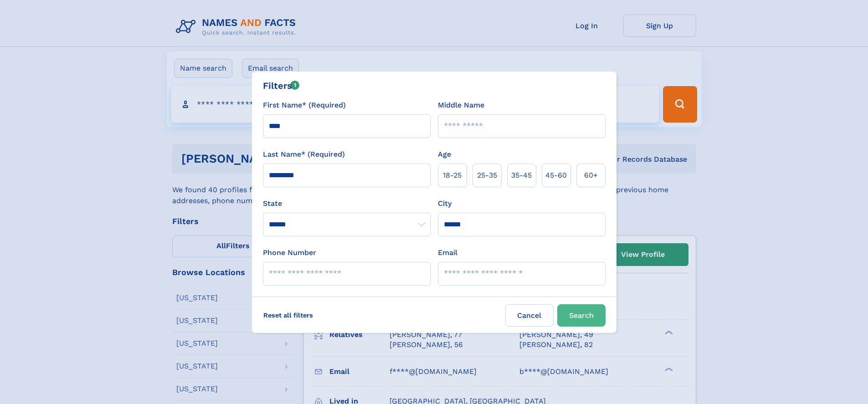  Describe the element at coordinates (448, 253) in the screenshot. I see `label: Email` at that location.